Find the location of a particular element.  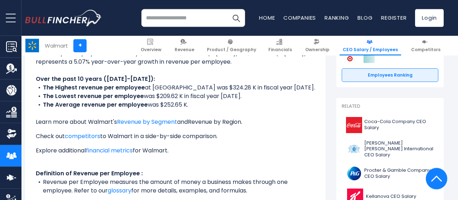

b: Definition of Revenue per Employee : is located at coordinates (89, 173).